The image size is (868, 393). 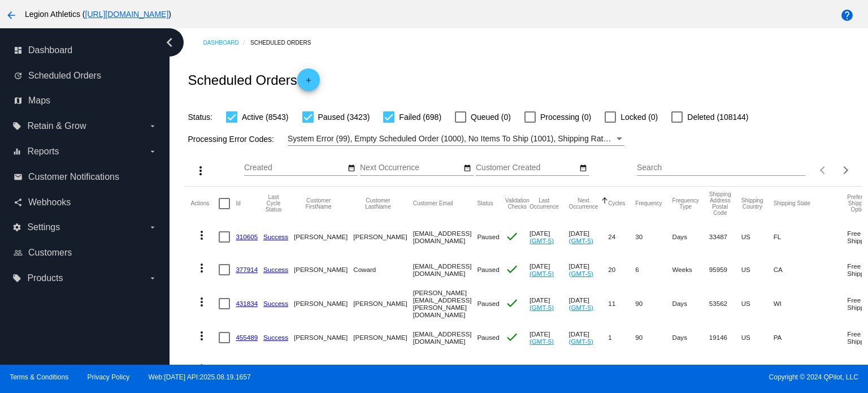 I want to click on button: Change sorting for ShippingState, so click(x=792, y=203).